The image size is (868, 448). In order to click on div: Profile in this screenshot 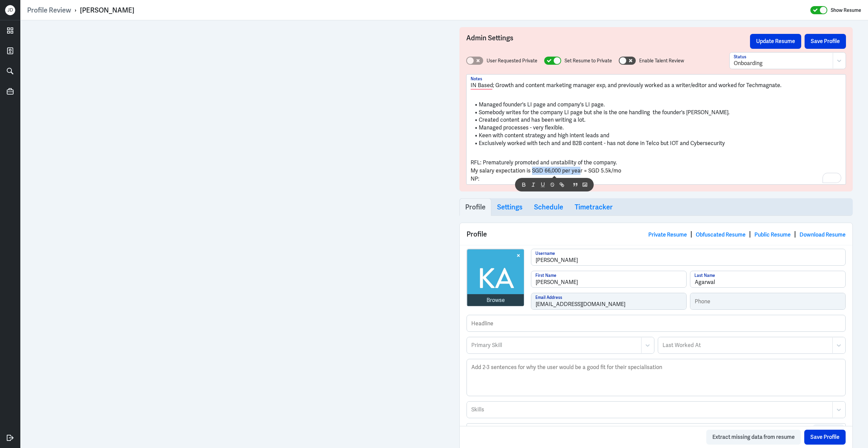, I will do `click(656, 234)`.